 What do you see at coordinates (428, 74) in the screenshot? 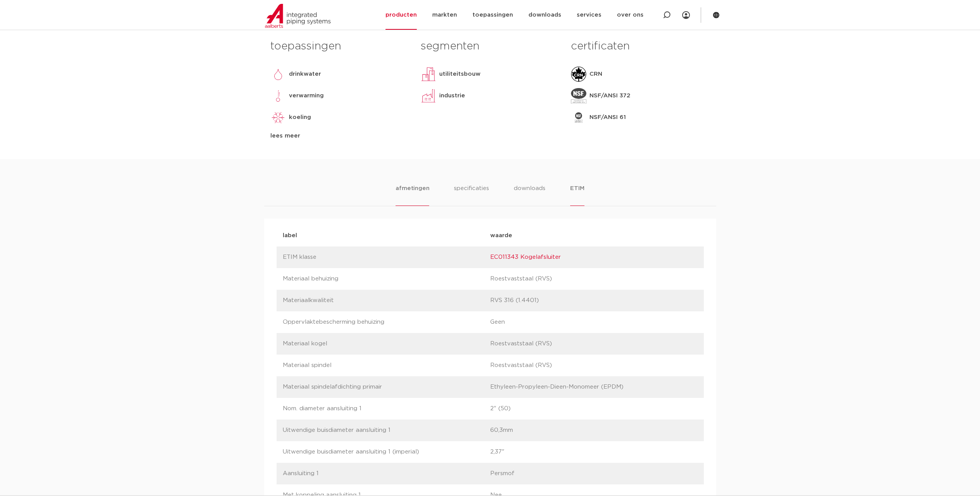
I see `img: utiliteitsbouw` at bounding box center [428, 74].